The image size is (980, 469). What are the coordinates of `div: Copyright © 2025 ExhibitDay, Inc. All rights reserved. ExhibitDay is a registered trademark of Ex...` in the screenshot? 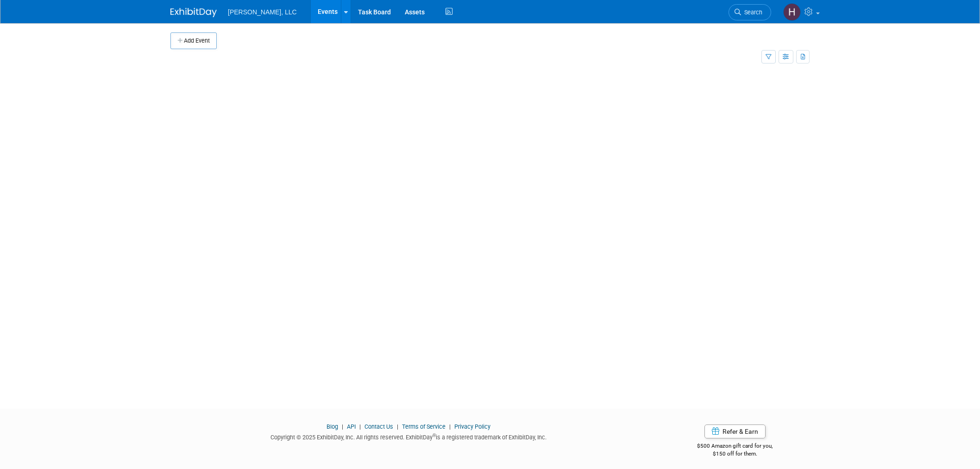 It's located at (409, 436).